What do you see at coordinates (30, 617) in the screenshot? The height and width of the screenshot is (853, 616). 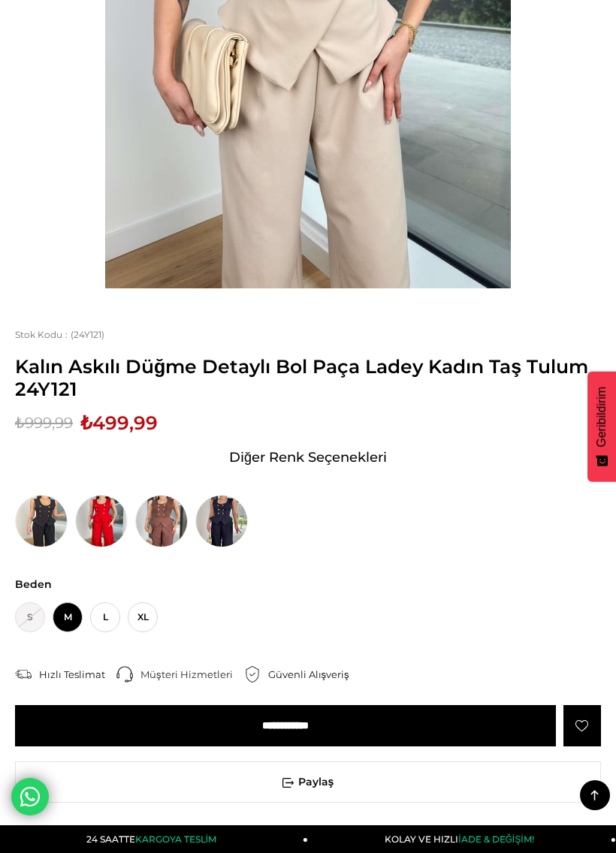 I see `span: S` at bounding box center [30, 617].